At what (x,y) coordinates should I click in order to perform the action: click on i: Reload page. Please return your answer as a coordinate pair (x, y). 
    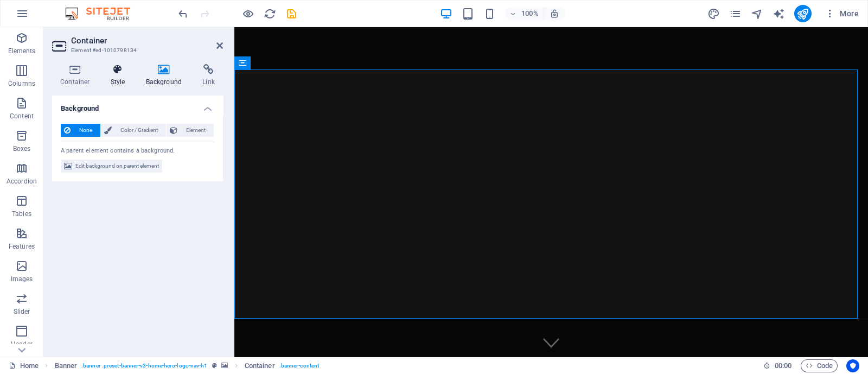
    Looking at the image, I should click on (269, 14).